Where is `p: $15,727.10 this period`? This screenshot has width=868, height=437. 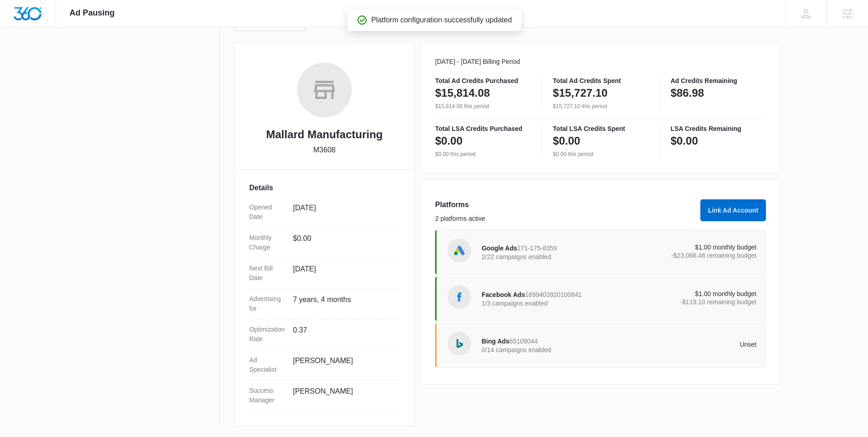
p: $15,727.10 this period is located at coordinates (600, 106).